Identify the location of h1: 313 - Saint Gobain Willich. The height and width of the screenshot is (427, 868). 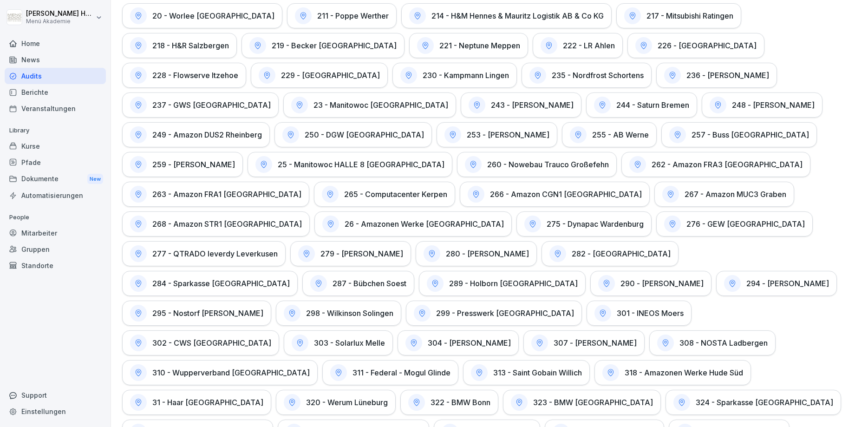
(537, 372).